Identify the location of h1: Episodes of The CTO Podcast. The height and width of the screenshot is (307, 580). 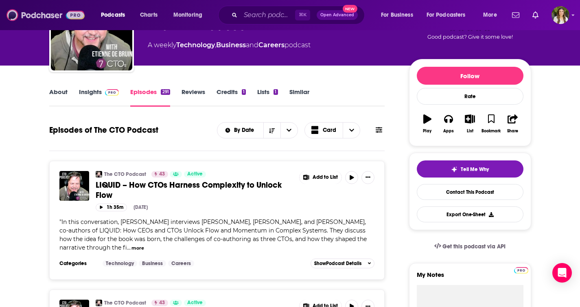
(104, 130).